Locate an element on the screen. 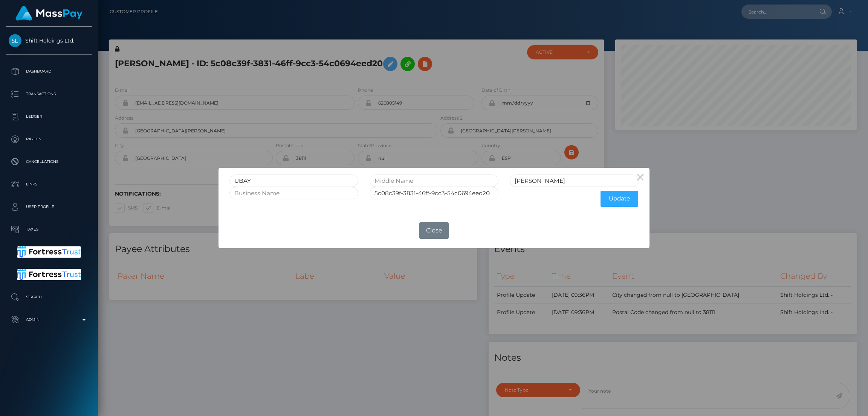  p: Links is located at coordinates (49, 184).